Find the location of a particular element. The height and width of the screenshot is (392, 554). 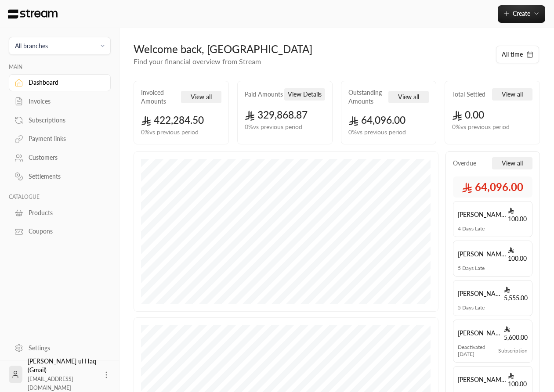

a: Coupons is located at coordinates (60, 231).